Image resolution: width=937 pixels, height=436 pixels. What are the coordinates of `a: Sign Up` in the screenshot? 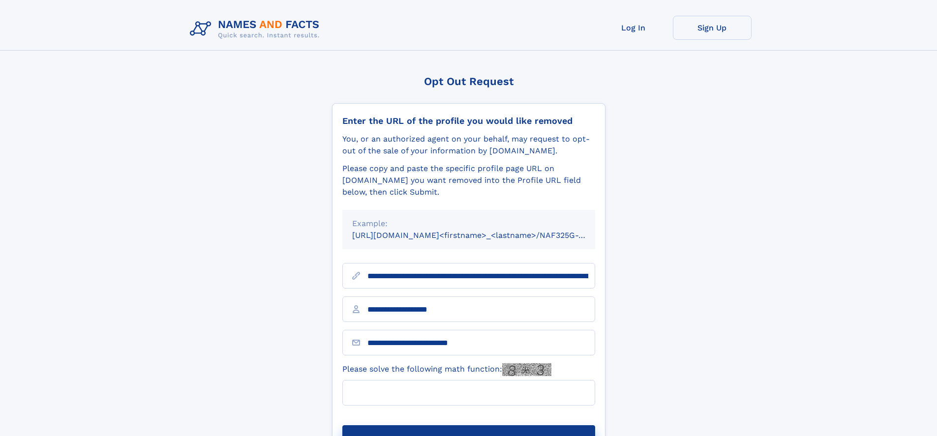 It's located at (712, 28).